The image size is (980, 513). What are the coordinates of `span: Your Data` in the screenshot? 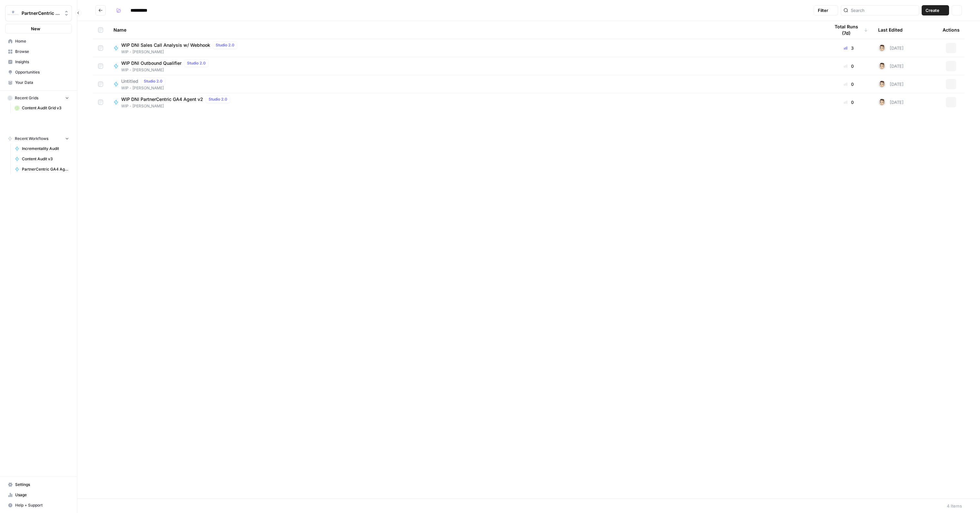 It's located at (42, 82).